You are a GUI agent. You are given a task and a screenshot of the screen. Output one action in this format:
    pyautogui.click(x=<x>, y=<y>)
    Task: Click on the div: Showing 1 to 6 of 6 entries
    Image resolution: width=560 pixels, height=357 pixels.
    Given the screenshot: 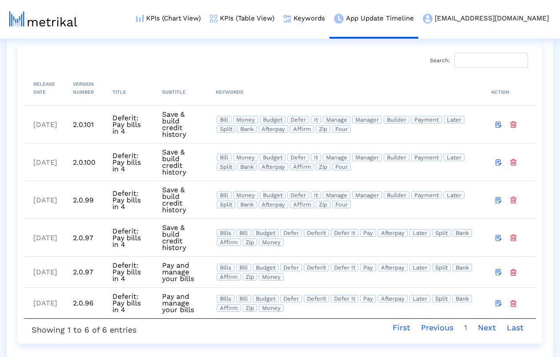 What is the action you would take?
    pyautogui.click(x=84, y=328)
    